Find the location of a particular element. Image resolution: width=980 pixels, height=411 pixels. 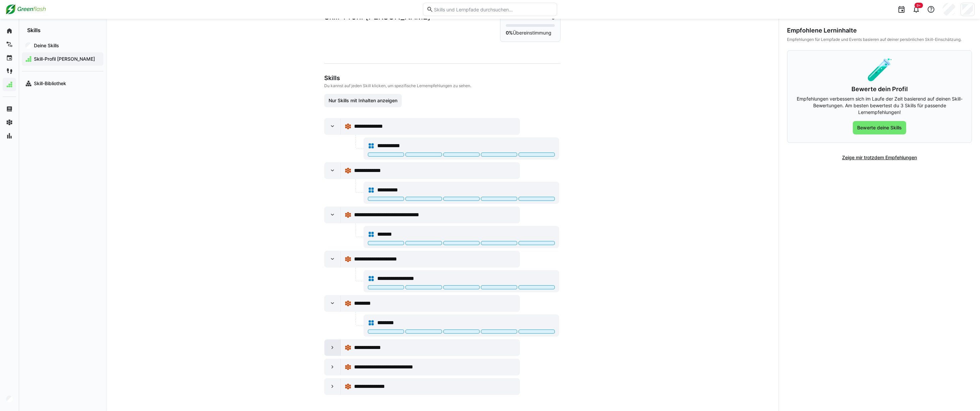

div: Empfohlene Lerninhalte is located at coordinates (879, 31).